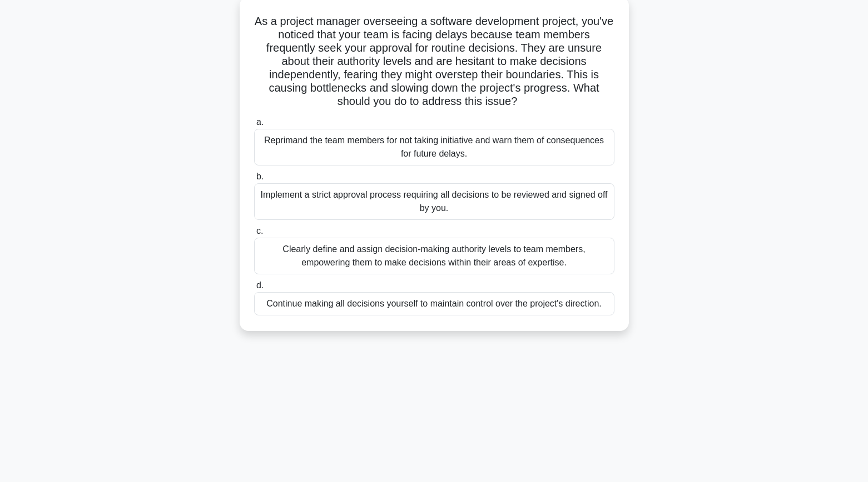 This screenshot has height=482, width=868. Describe the element at coordinates (434, 147) in the screenshot. I see `div: Reprimand the team members for not taking initiative and warn them of consequences for future del...` at that location.